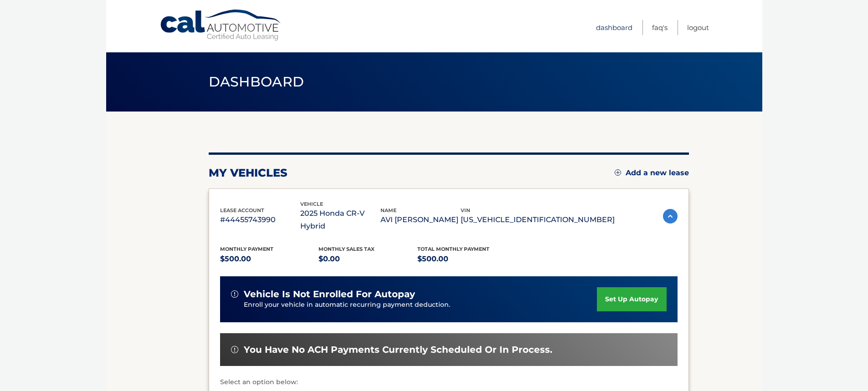  What do you see at coordinates (247, 249) in the screenshot?
I see `span: Monthly Payment` at bounding box center [247, 249].